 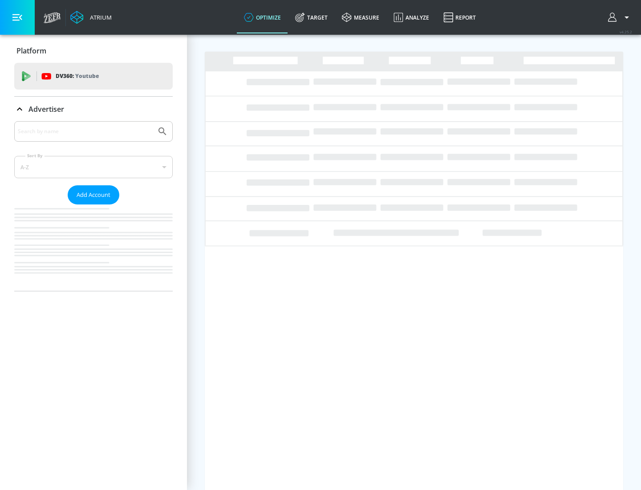 I want to click on span: v 4.25.2, so click(x=626, y=32).